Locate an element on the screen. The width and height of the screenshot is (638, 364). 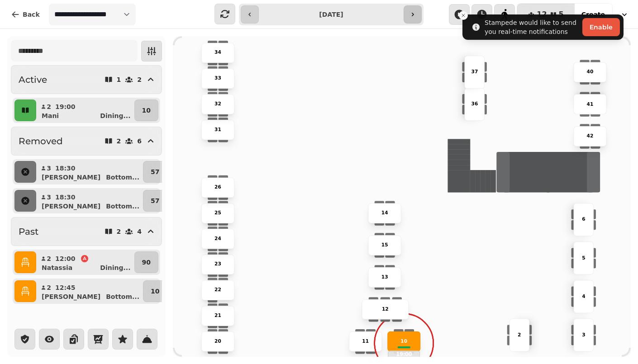
p: 12:45 is located at coordinates (65, 288).